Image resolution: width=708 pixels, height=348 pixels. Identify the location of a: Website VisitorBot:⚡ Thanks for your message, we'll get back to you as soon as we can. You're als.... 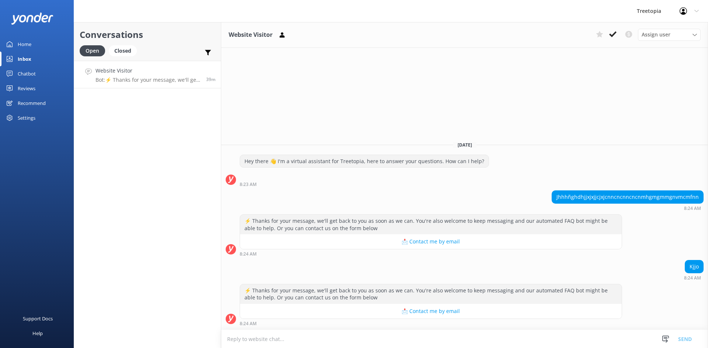
(147, 74).